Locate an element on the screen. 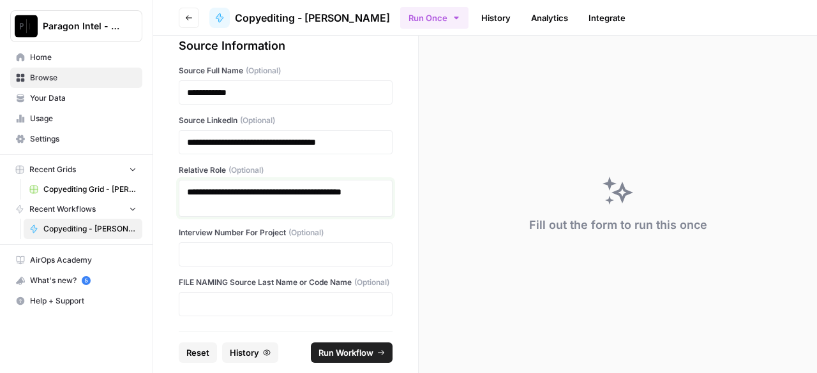  span: Help + Support is located at coordinates (83, 301).